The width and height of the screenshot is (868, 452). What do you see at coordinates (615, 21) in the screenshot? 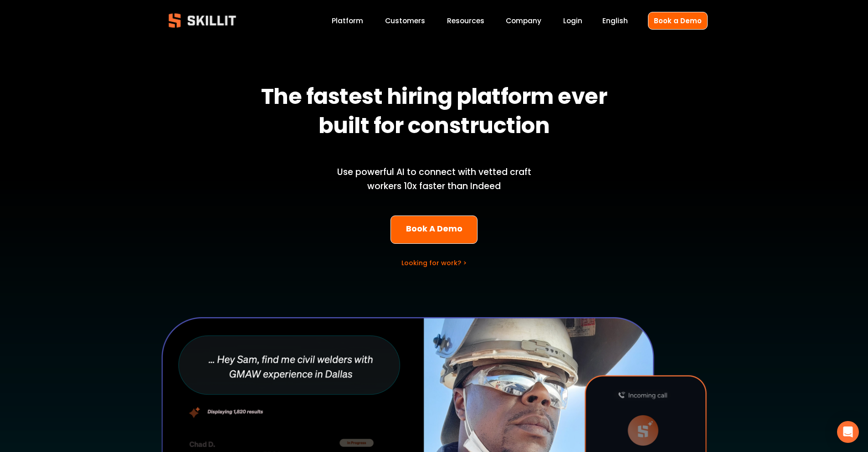
I see `div: language picker` at bounding box center [615, 21].